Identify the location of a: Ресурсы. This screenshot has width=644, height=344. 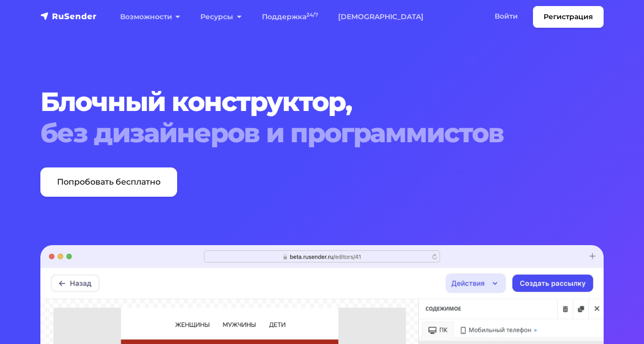
(220, 17).